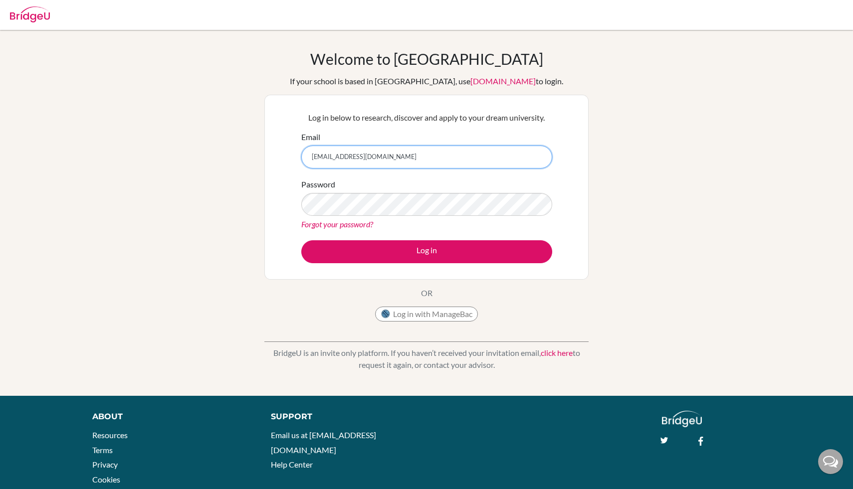 Image resolution: width=853 pixels, height=489 pixels. I want to click on img: logo_white@2x-f4f0deed5e89b7ecb1c2cc34c3e3d731f90f0f143d5ea2071677605dd97b5244.png, so click(682, 419).